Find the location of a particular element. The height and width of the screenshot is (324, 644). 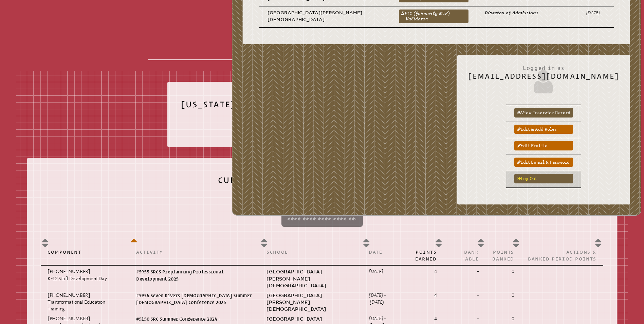

a: PLC (formerly MIP) Validator is located at coordinates (433, 16).